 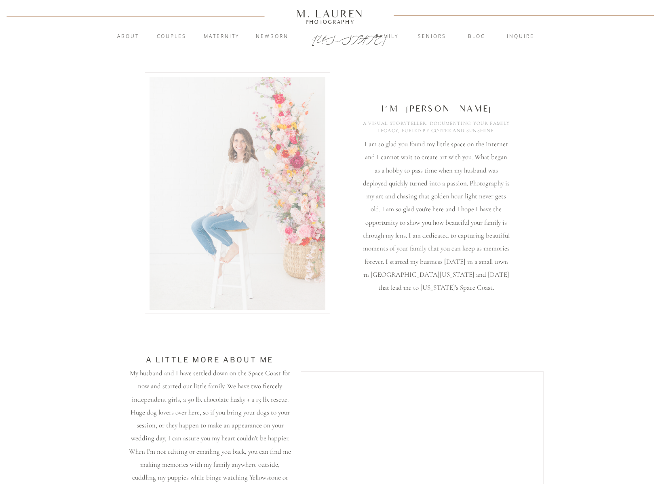 I want to click on nav: blog, so click(x=477, y=37).